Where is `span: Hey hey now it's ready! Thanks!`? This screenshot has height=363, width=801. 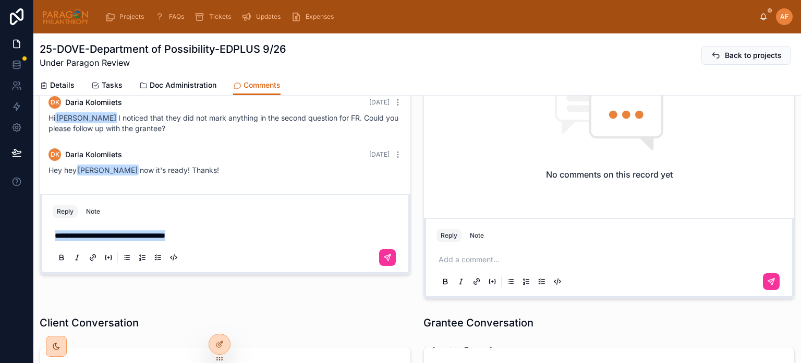 span: Hey hey now it's ready! Thanks! is located at coordinates (134, 170).